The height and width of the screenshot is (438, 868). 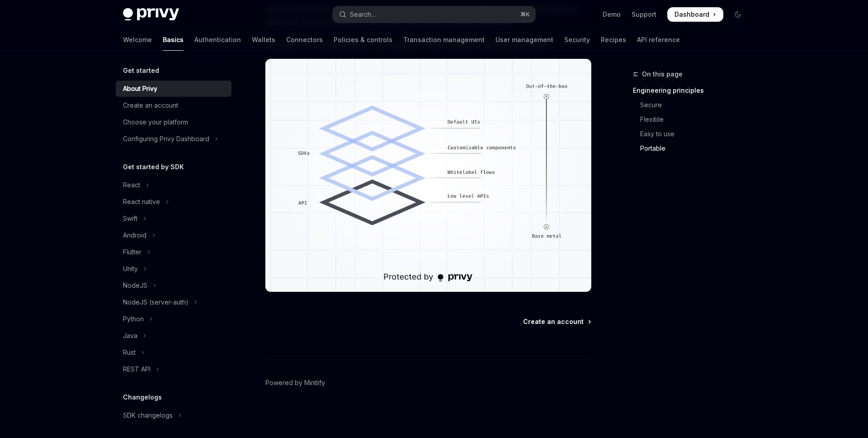 What do you see at coordinates (156, 122) in the screenshot?
I see `div: Choose your platform` at bounding box center [156, 122].